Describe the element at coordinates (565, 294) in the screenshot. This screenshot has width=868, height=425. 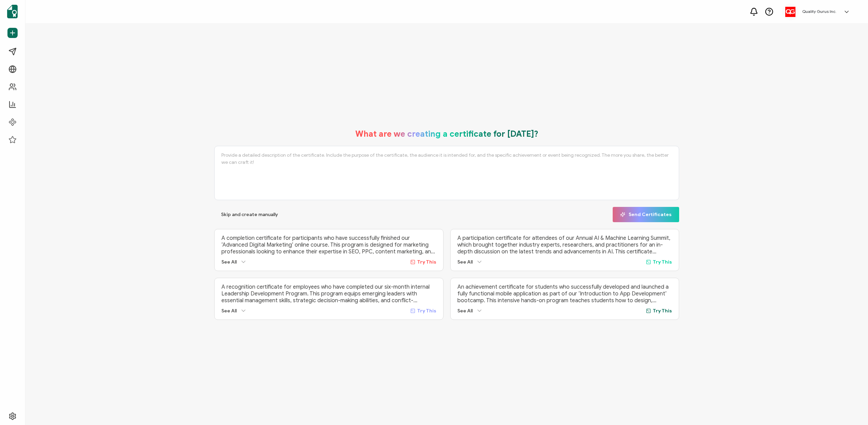
I see `p: An achievement certificate for students who successfully developed and launched a fully functiona...` at that location.